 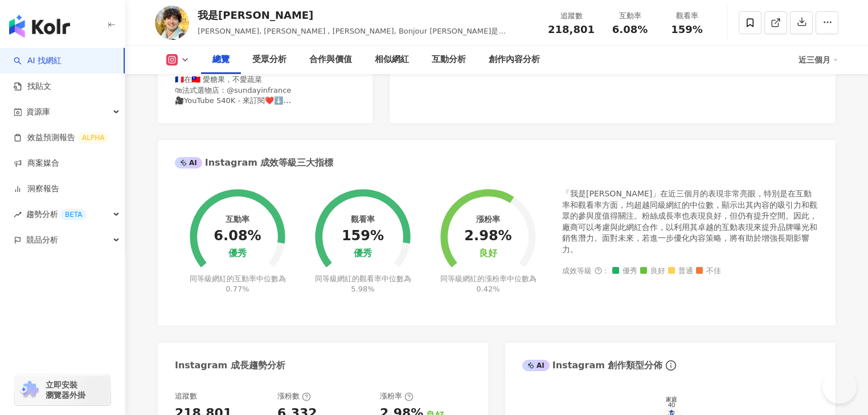 I want to click on span: 資源庫, so click(x=38, y=112).